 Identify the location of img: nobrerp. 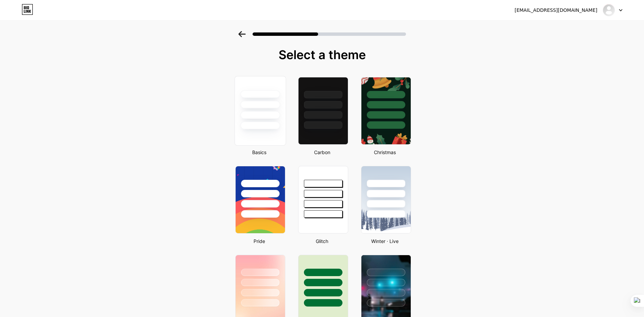
(609, 10).